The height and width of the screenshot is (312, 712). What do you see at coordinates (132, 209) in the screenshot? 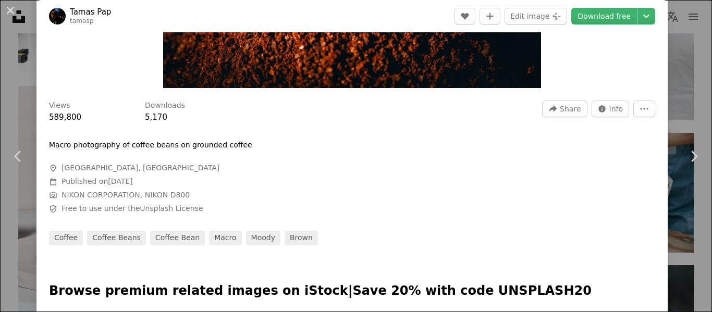
I see `span: Free to use under the` at bounding box center [132, 209].